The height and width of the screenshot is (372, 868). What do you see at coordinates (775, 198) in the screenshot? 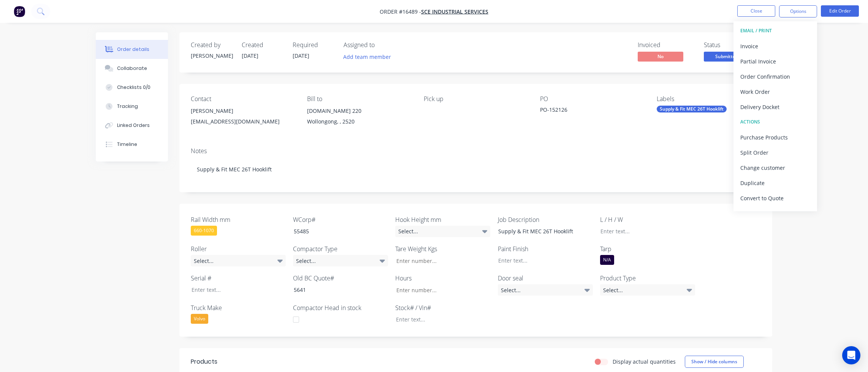
I see `div: Convert to Quote` at bounding box center [775, 198].